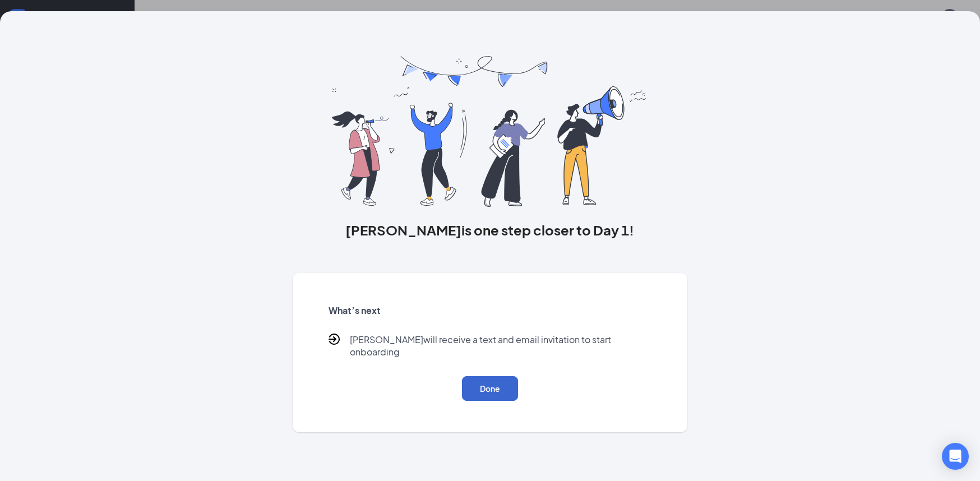  What do you see at coordinates (490, 389) in the screenshot?
I see `button: Done` at bounding box center [490, 389].